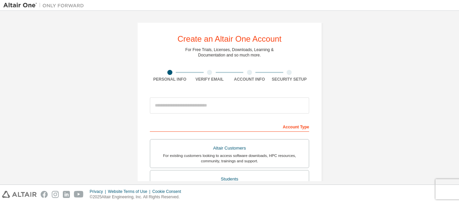  What do you see at coordinates (79, 194) in the screenshot?
I see `img: youtube.svg` at bounding box center [79, 194].